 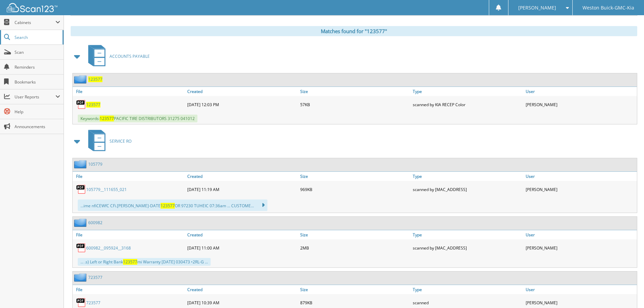 I want to click on a: 600982__095924__3168, so click(x=108, y=248).